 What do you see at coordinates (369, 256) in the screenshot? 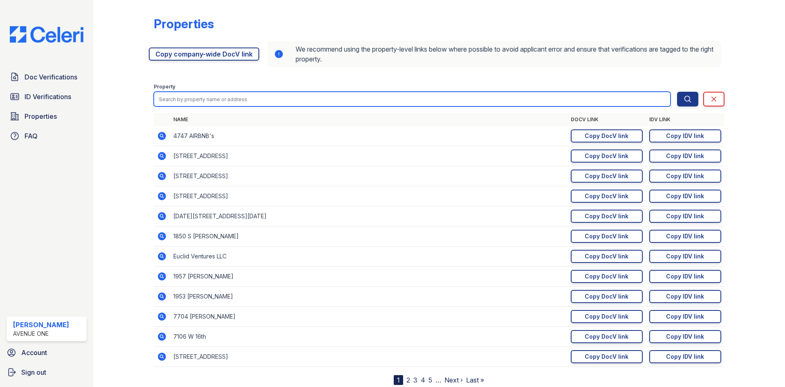
I see `td: Euclid Ventures LLC` at bounding box center [369, 256].